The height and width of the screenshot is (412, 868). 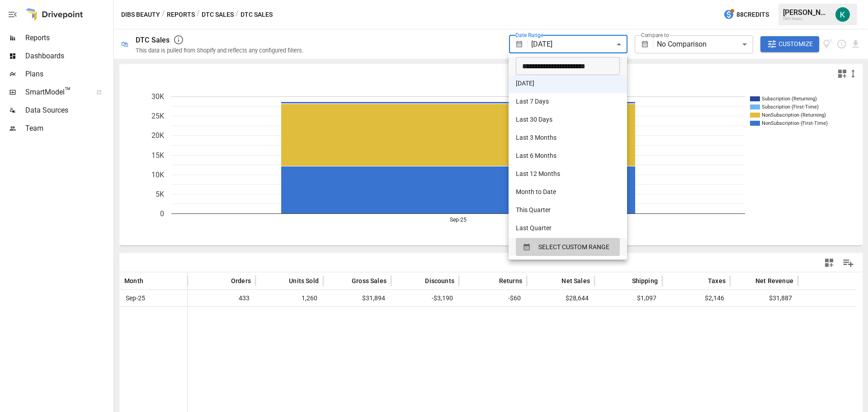 What do you see at coordinates (568, 192) in the screenshot?
I see `li: Month to Date` at bounding box center [568, 192].